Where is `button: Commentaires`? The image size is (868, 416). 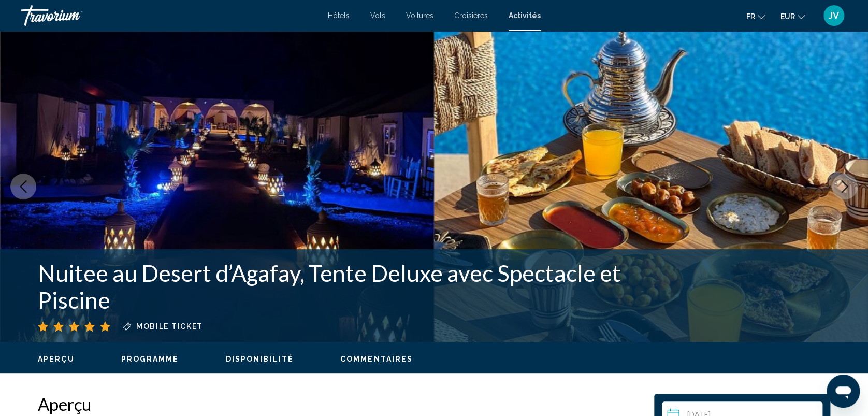
button: Commentaires is located at coordinates (377, 359).